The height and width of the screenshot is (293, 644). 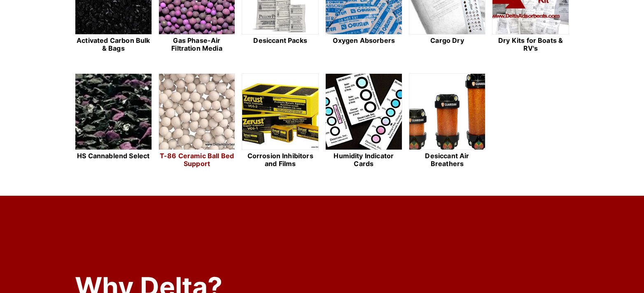 What do you see at coordinates (197, 160) in the screenshot?
I see `h2: T-86 Ceramic Ball Bed Support` at bounding box center [197, 160].